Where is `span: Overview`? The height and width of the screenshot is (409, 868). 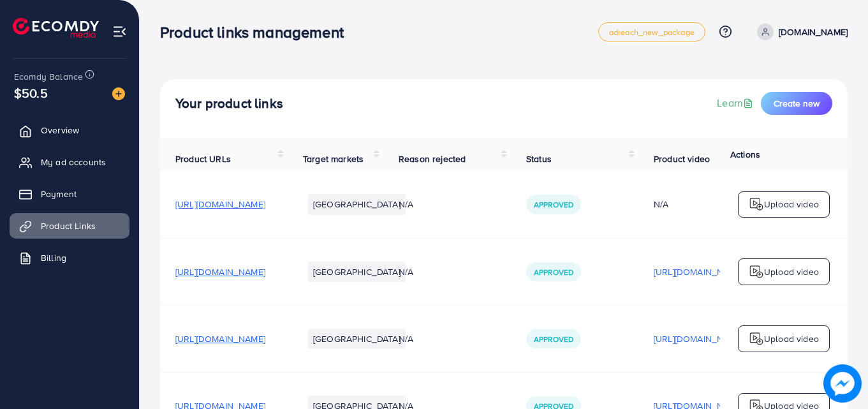
span: Overview is located at coordinates (60, 130).